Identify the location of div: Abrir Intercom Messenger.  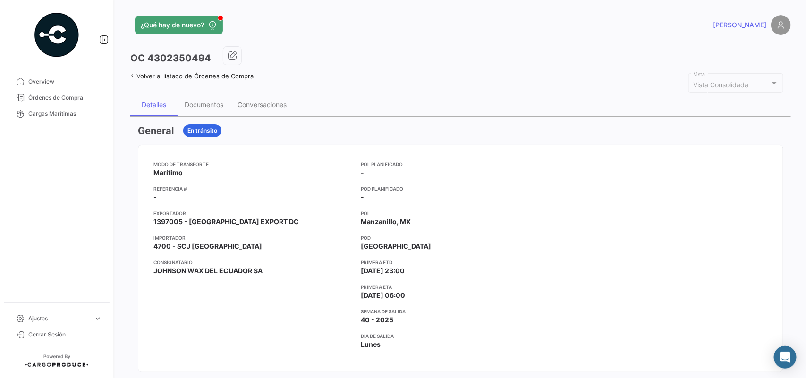
(786, 358).